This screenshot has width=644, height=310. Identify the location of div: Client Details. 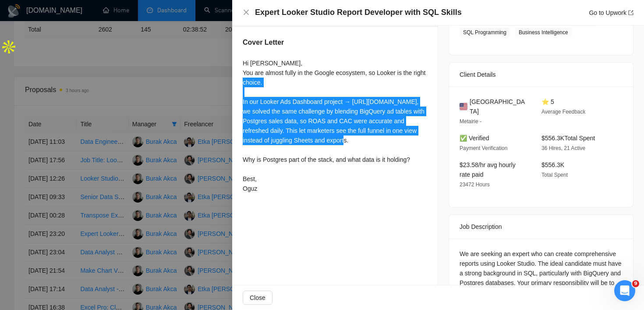
(541, 75).